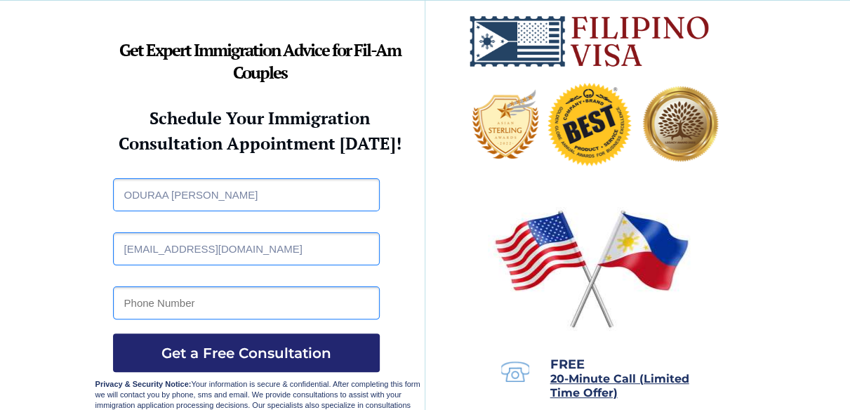 The image size is (850, 410). I want to click on button: Get a Free Consultation, so click(246, 352).